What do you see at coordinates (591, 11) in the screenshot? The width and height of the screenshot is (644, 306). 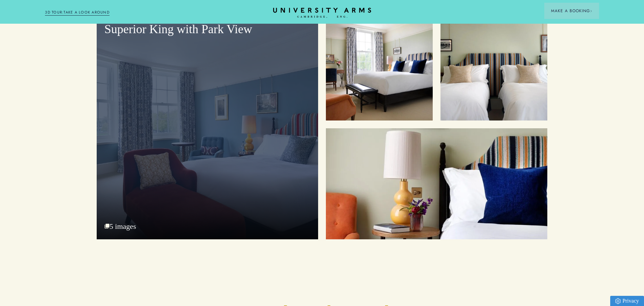 I see `img: Arrow icon` at bounding box center [591, 11].